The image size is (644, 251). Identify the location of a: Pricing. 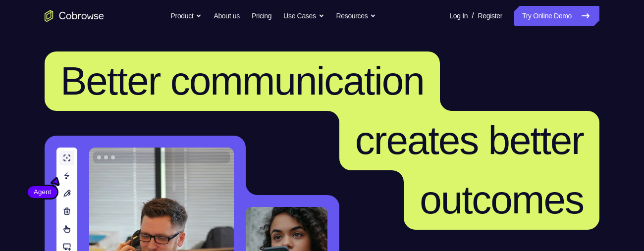
(261, 16).